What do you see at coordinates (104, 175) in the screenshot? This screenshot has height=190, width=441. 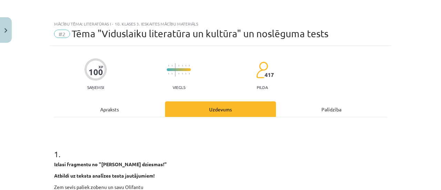 I see `strong: Atbildi uz teksta analīzes testa jautājumiem!` at bounding box center [104, 175].